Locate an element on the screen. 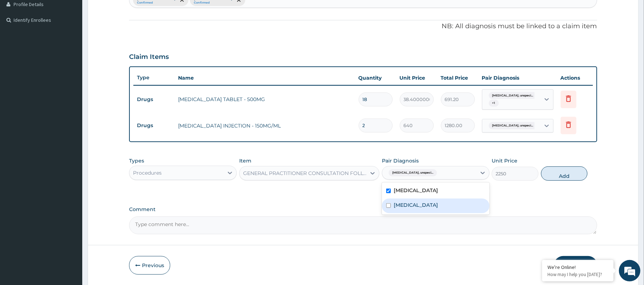 This screenshot has width=644, height=285. th: Quantity is located at coordinates (376, 78).